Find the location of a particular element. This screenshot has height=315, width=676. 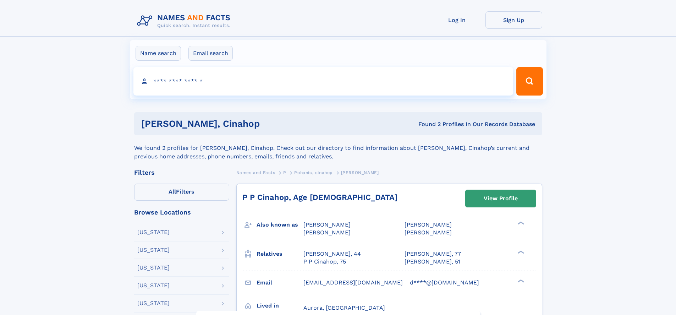

input: search input is located at coordinates (323, 81).